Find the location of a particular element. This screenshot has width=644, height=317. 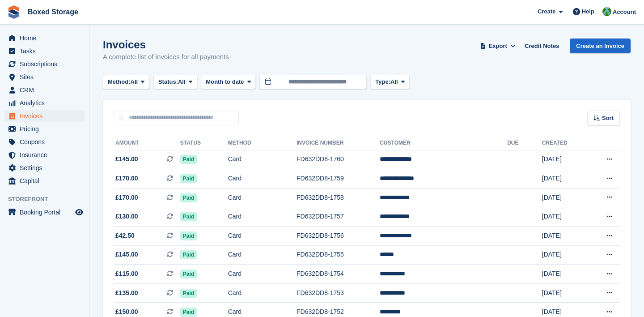

span: Type: is located at coordinates (383, 82).